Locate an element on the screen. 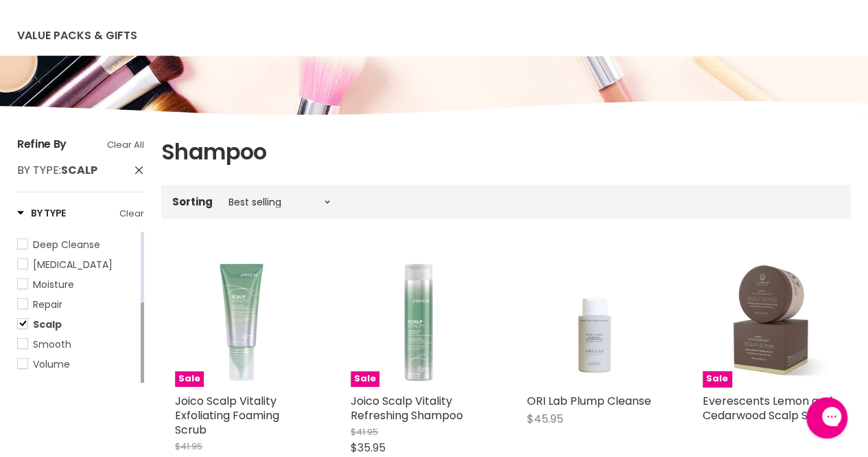 Image resolution: width=868 pixels, height=457 pixels. img: Everescents Lemon and Cedarwood Scalp Scrub is located at coordinates (770, 320).